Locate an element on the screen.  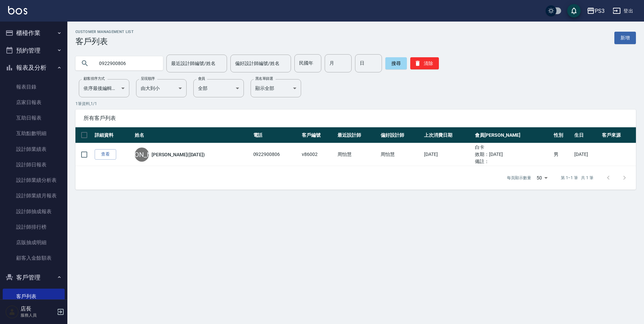
ul: 備註： is located at coordinates (513, 161).